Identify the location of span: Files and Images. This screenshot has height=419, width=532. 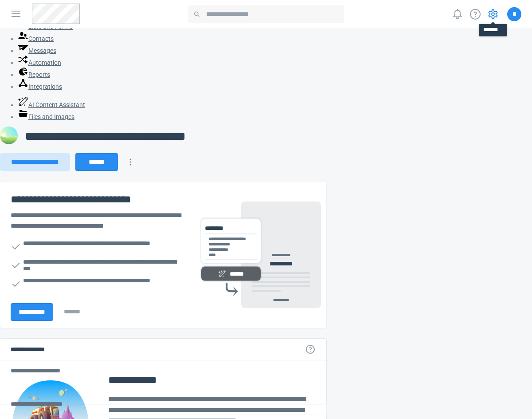
(52, 117).